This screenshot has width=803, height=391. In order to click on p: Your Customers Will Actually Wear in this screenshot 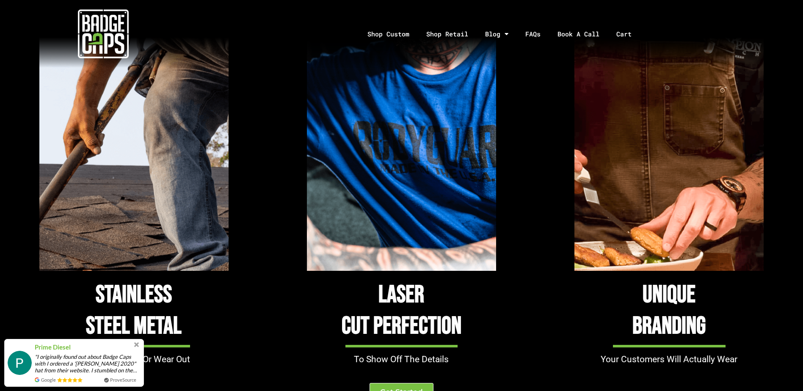, I will do `click(669, 359)`.